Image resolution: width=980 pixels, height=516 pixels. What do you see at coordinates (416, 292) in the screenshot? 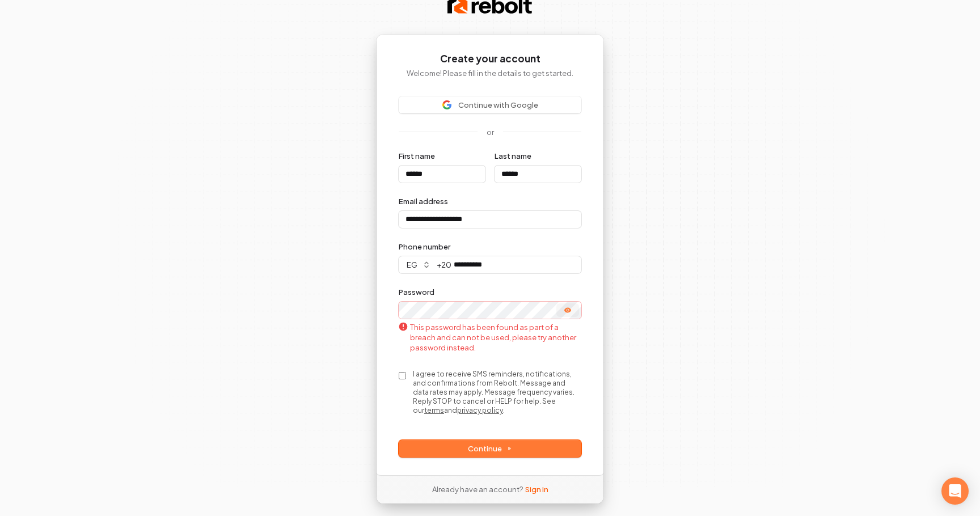
I see `label: Password` at bounding box center [416, 292].